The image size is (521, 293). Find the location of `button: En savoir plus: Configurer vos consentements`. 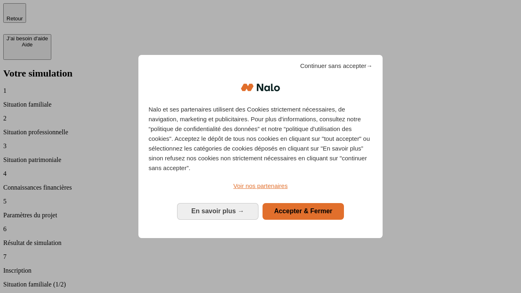

button: En savoir plus: Configurer vos consentements is located at coordinates (218, 211).